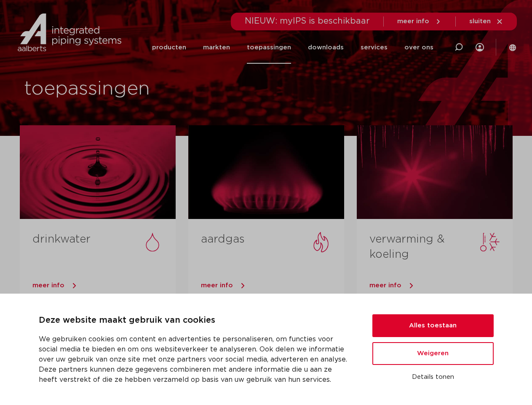 The width and height of the screenshot is (532, 405). What do you see at coordinates (169, 47) in the screenshot?
I see `a: producten` at bounding box center [169, 47].